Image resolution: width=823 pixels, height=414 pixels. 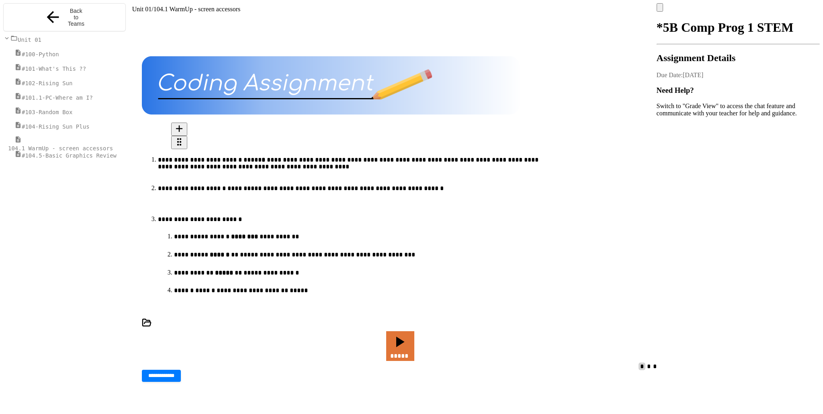 What do you see at coordinates (47, 83) in the screenshot?
I see `span: #102-Rising Sun` at bounding box center [47, 83].